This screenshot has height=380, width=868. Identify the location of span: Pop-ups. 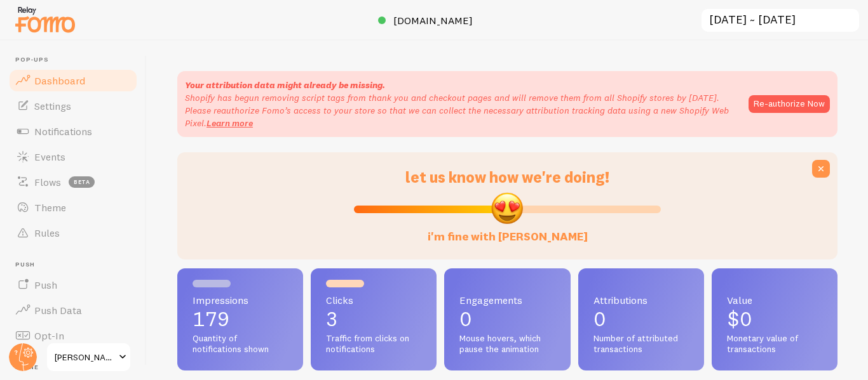
(77, 60).